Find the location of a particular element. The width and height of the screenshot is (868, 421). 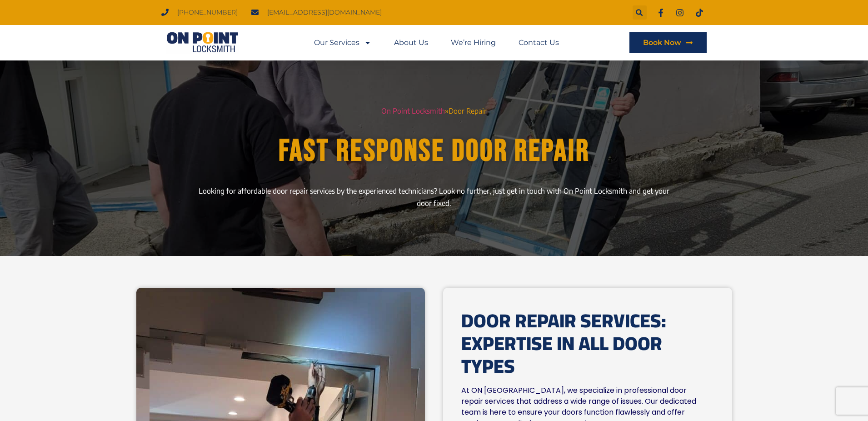

a: Contact Us is located at coordinates (538, 43).